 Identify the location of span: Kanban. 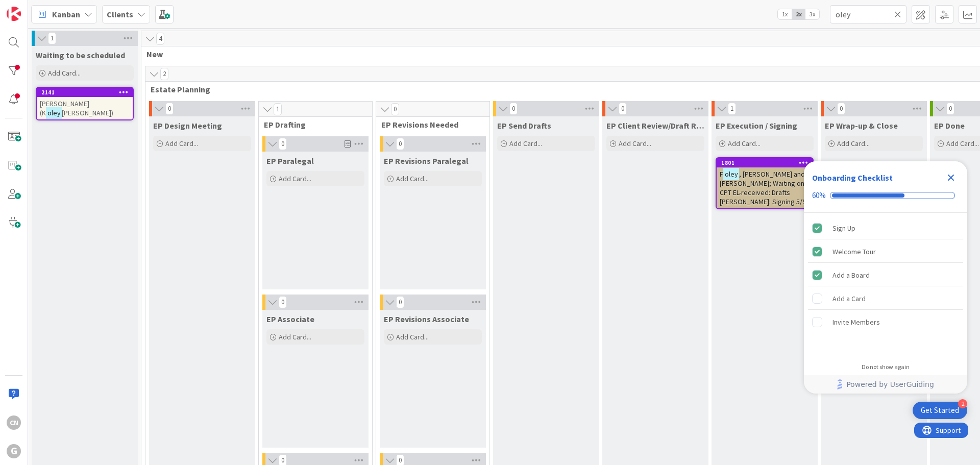
(66, 14).